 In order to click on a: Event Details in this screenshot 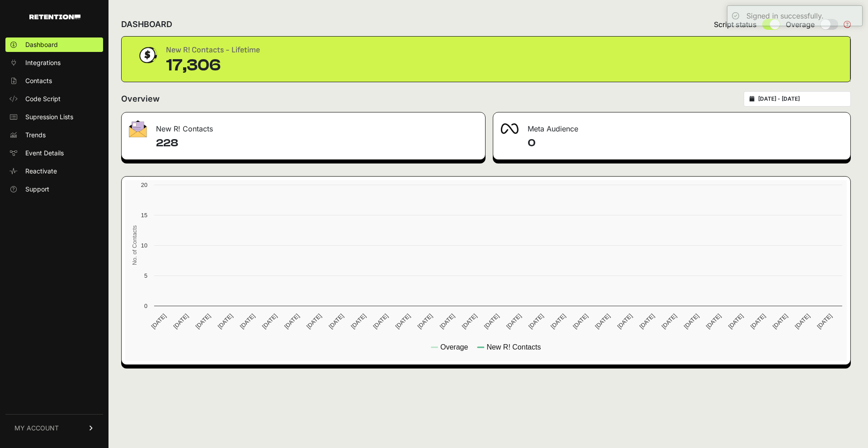, I will do `click(54, 153)`.